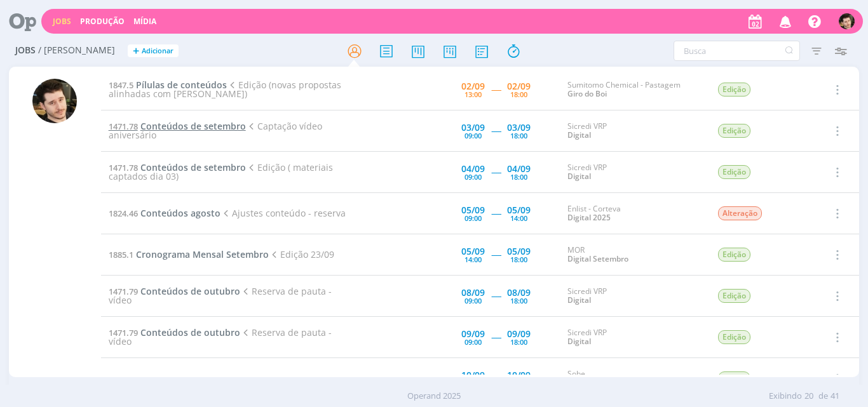 The height and width of the screenshot is (407, 868). I want to click on span: 1626.21, so click(123, 379).